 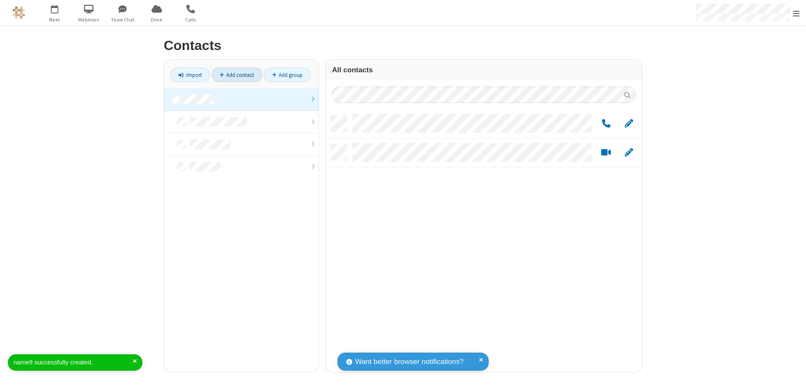 What do you see at coordinates (55, 20) in the screenshot?
I see `span: Meet` at bounding box center [55, 20].